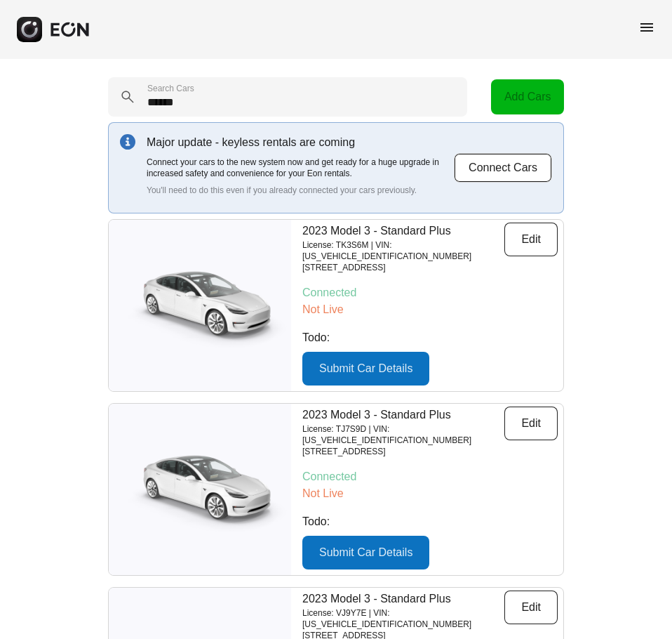 This screenshot has width=672, height=639. What do you see at coordinates (170, 89) in the screenshot?
I see `label: Search Cars` at bounding box center [170, 89].